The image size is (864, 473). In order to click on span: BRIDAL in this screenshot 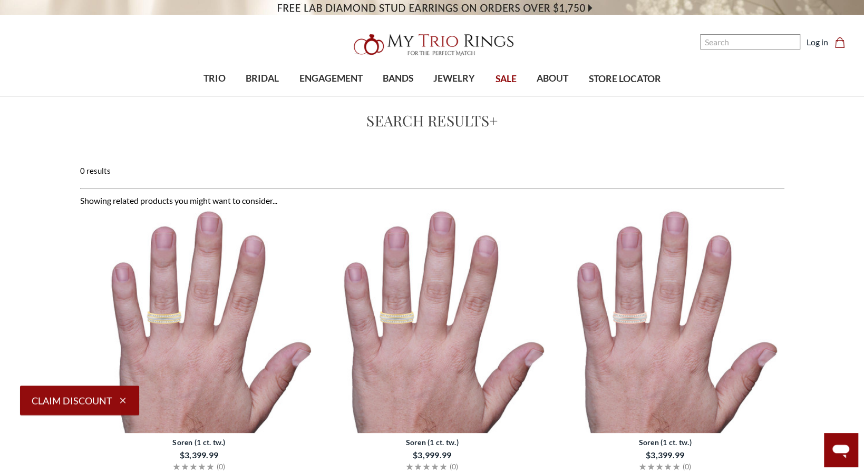, I will do `click(262, 79)`.